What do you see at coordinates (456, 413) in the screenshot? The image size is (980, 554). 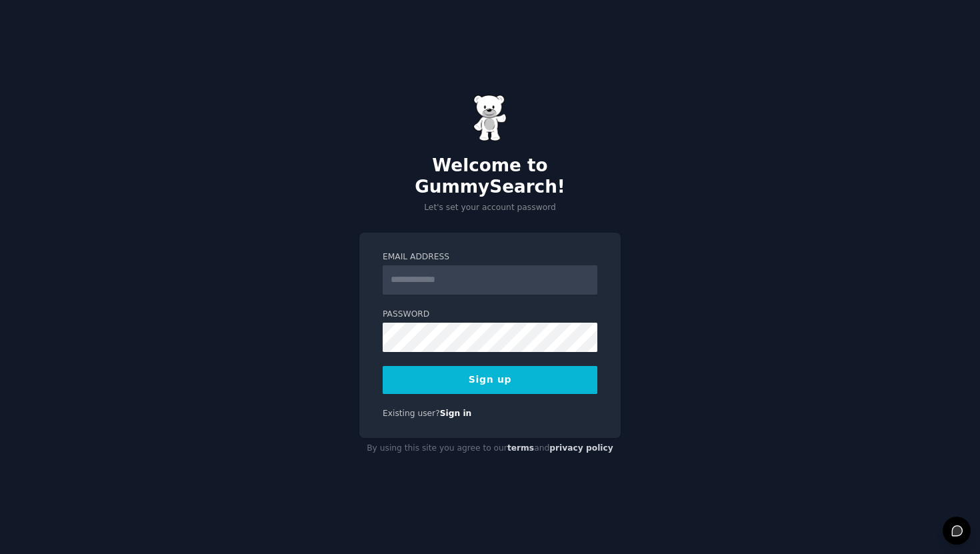 I see `a: Sign in` at bounding box center [456, 413].